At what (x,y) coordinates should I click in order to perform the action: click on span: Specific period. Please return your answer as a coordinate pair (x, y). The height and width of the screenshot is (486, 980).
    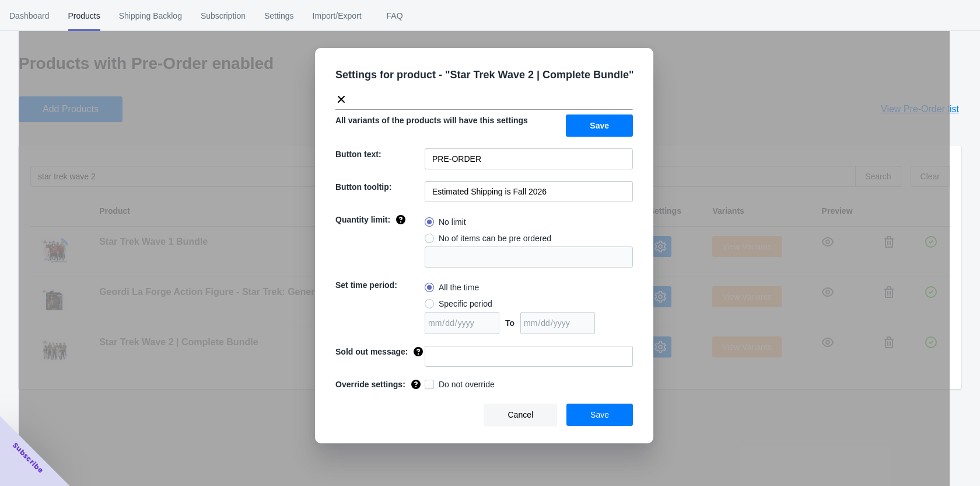
    Looking at the image, I should click on (466, 304).